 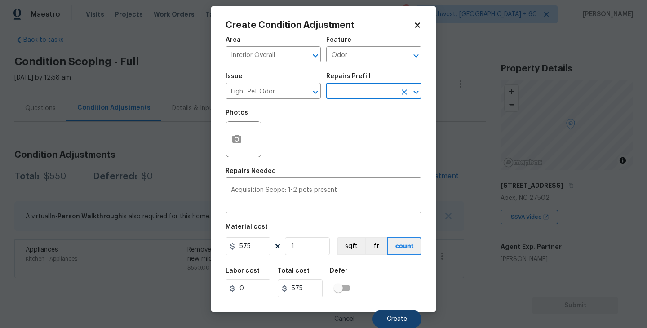 I want to click on button: Clear, so click(x=405, y=92).